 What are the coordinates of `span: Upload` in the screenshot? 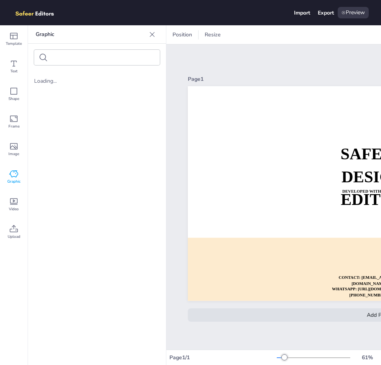 It's located at (14, 237).